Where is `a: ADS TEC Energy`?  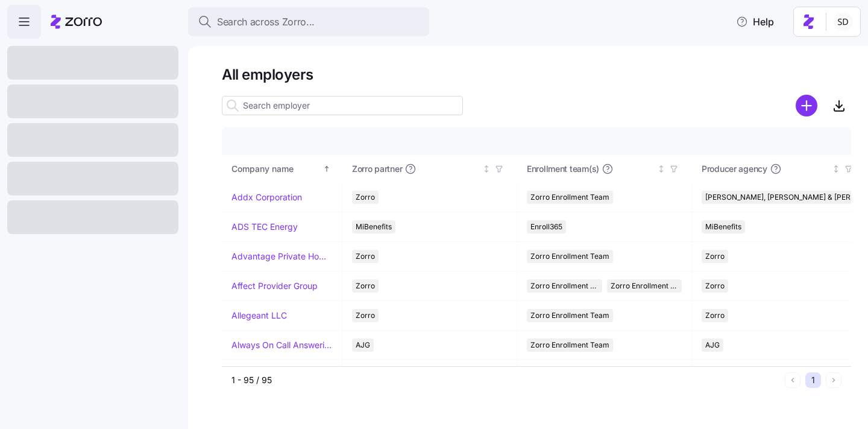
a: ADS TEC Energy is located at coordinates (264, 227).